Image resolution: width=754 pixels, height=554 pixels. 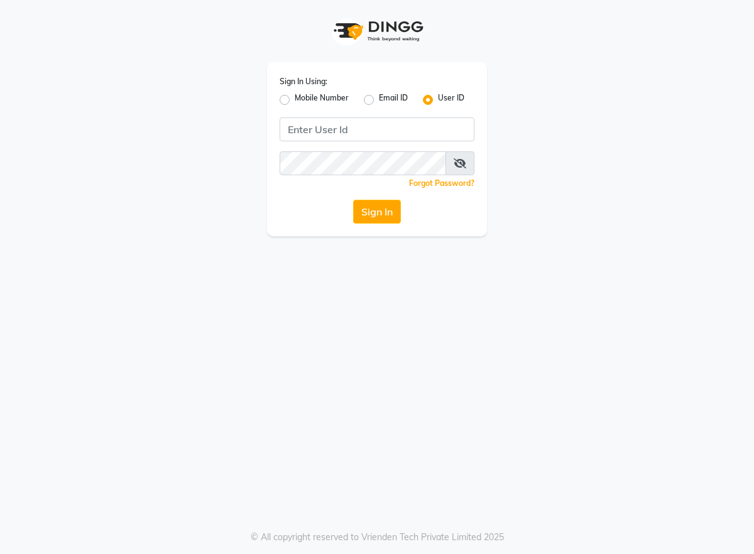 What do you see at coordinates (377, 212) in the screenshot?
I see `button: Sign In` at bounding box center [377, 212].